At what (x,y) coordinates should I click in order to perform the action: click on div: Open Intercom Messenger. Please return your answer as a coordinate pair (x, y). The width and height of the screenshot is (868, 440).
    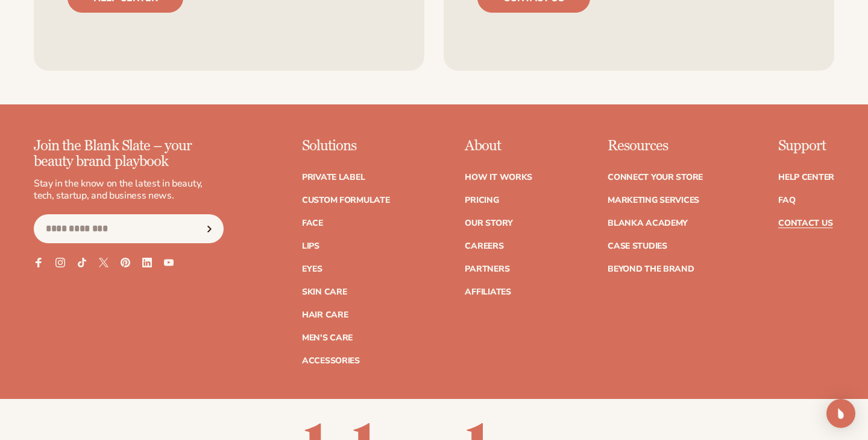
    Looking at the image, I should click on (841, 414).